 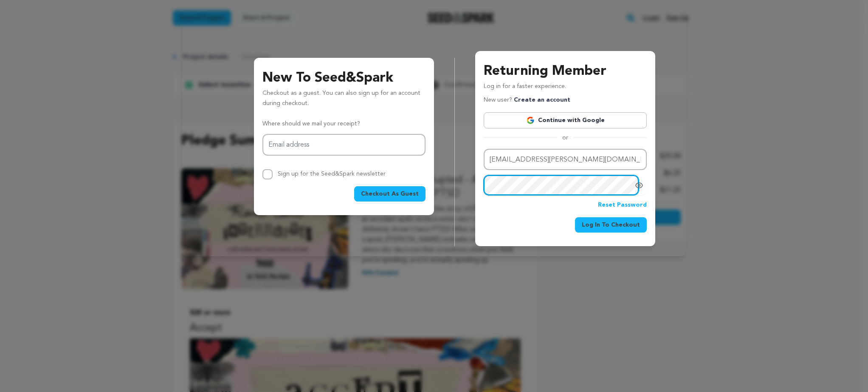 What do you see at coordinates (332, 174) in the screenshot?
I see `label: Sign up for the Seed&Spark newsletter` at bounding box center [332, 174].